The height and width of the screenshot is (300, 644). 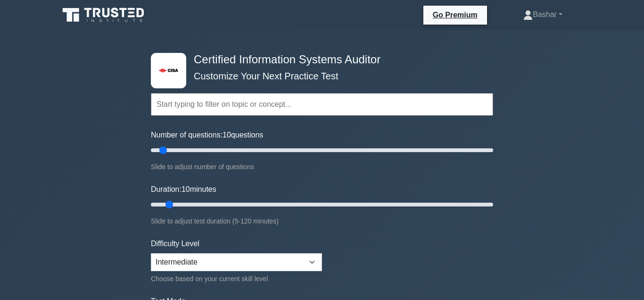 What do you see at coordinates (543, 15) in the screenshot?
I see `a: Bashar` at bounding box center [543, 15].